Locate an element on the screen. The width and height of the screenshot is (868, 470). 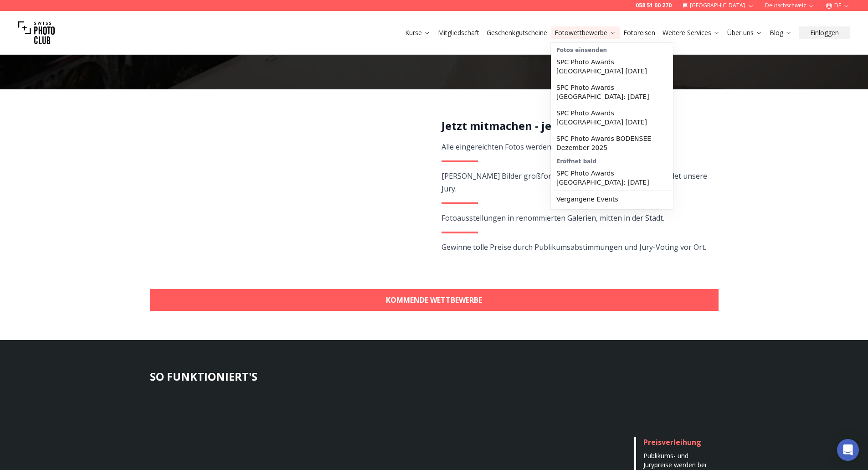
a: SPC Photo Awards BODENSEE Dezember 2025 is located at coordinates (612, 144).